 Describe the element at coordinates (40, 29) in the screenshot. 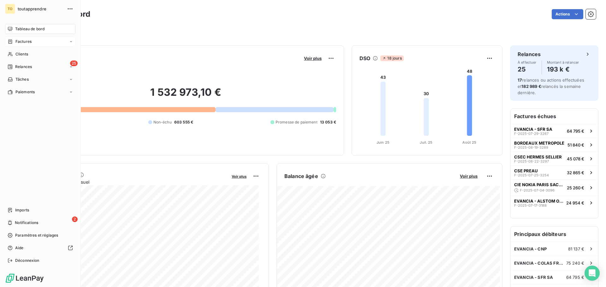

I see `a: Tableau de bord` at that location.